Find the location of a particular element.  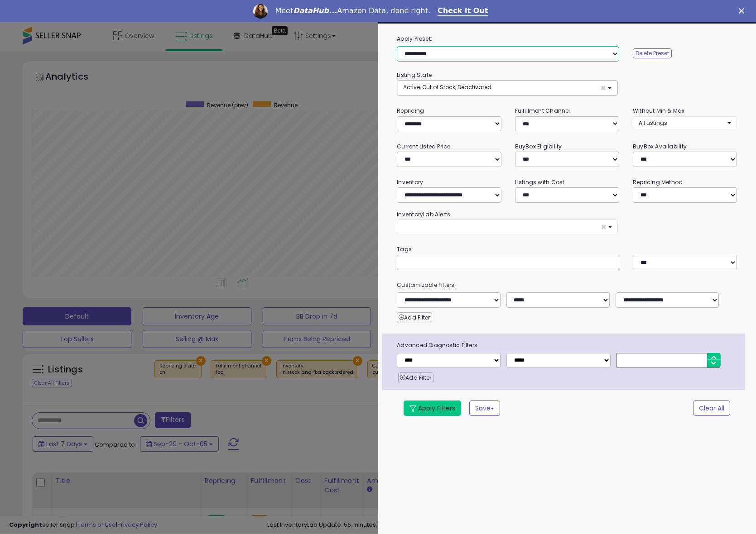

small: Listing State is located at coordinates (414, 75).